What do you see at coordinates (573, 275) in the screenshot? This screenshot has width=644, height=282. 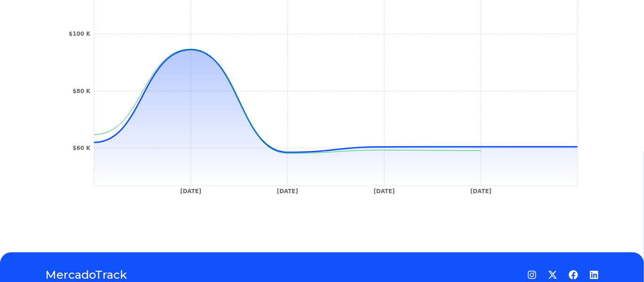 I see `a: Facebook` at bounding box center [573, 275].